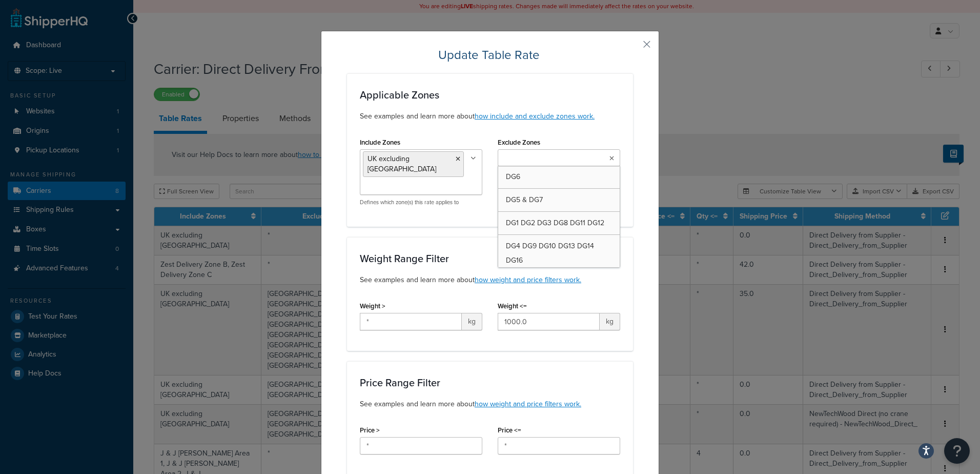 The width and height of the screenshot is (980, 474). I want to click on span: DG6, so click(513, 176).